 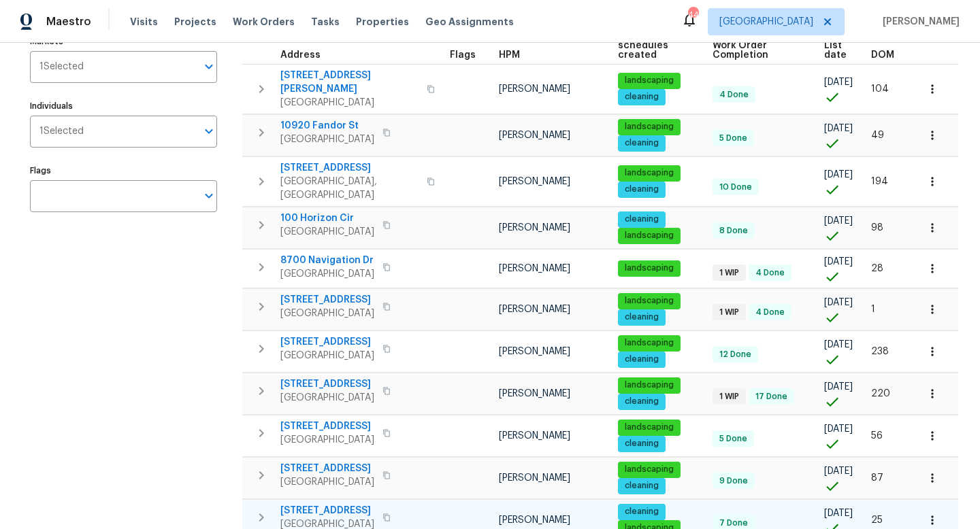 I want to click on span: Flags, so click(x=462, y=55).